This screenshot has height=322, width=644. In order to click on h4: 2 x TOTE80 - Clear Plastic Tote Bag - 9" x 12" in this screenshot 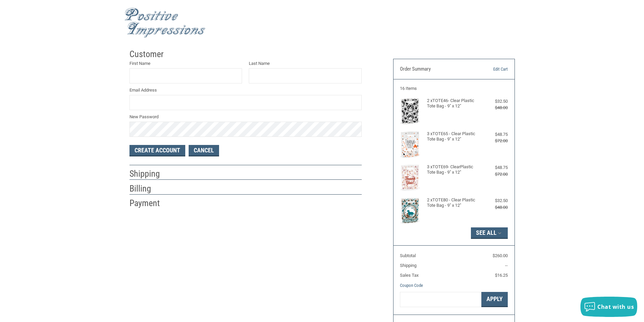, I will do `click(453, 203)`.